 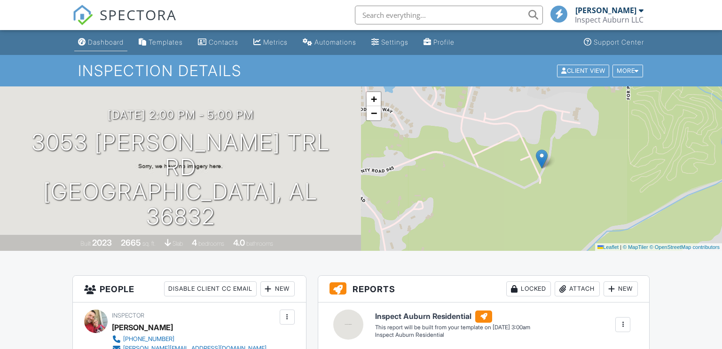 I want to click on span: SPECTORA, so click(x=138, y=15).